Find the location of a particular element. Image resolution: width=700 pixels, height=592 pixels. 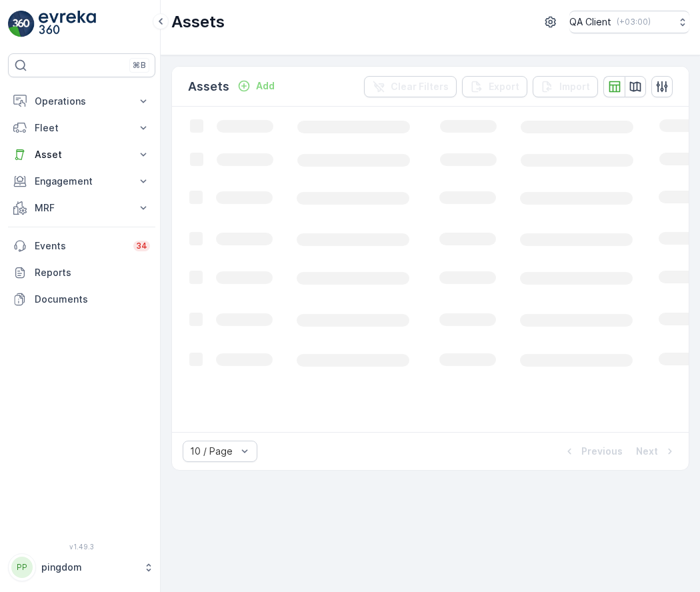

a: Events34 is located at coordinates (81, 246).